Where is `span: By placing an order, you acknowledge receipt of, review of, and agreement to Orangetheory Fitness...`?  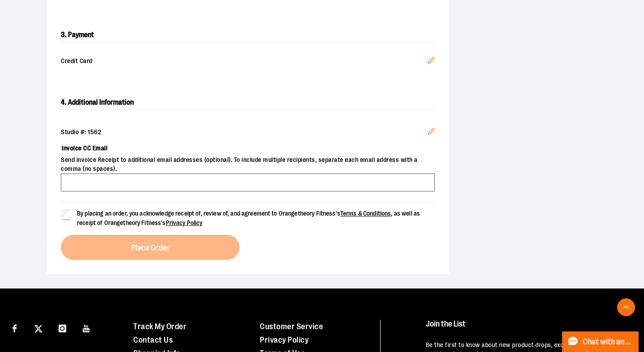 span: By placing an order, you acknowledge receipt of, review of, and agreement to Orangetheory Fitness... is located at coordinates (248, 218).